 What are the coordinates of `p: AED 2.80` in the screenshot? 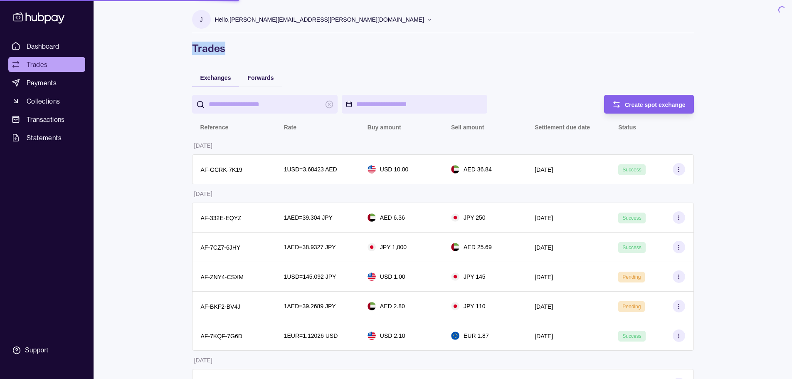 It's located at (393, 306).